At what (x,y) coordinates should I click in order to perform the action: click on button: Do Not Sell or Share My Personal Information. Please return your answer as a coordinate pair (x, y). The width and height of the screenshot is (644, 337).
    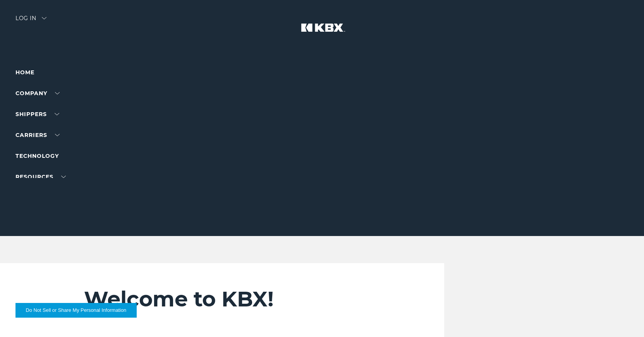
    Looking at the image, I should click on (76, 310).